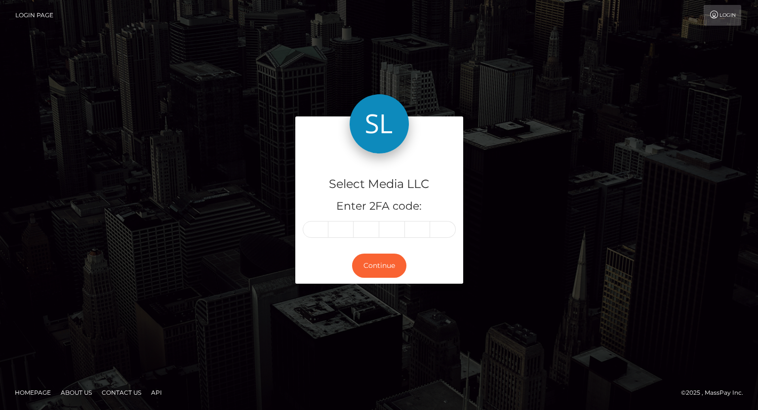 The image size is (758, 410). What do you see at coordinates (379, 206) in the screenshot?
I see `h5: Enter 2FA code:` at bounding box center [379, 206].